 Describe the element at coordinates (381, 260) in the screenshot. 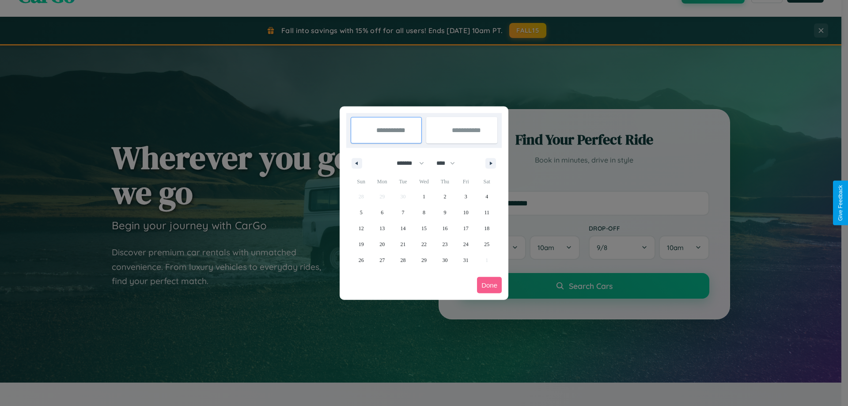

I see `button: 27` at that location.